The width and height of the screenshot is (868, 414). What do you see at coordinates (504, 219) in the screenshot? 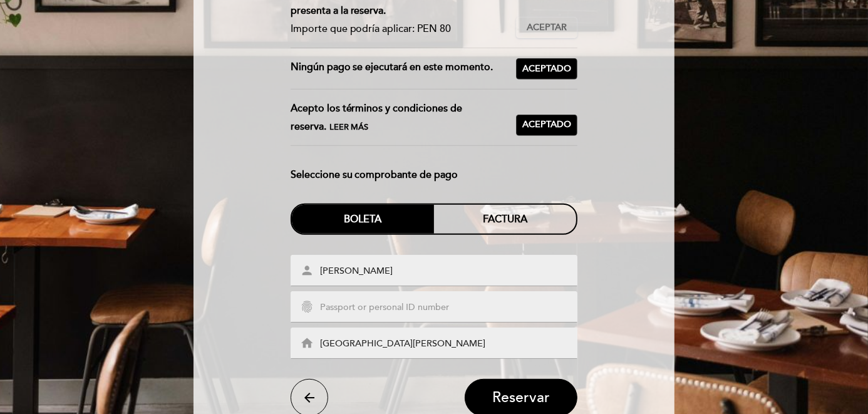
I see `div: Factura` at bounding box center [504, 219].